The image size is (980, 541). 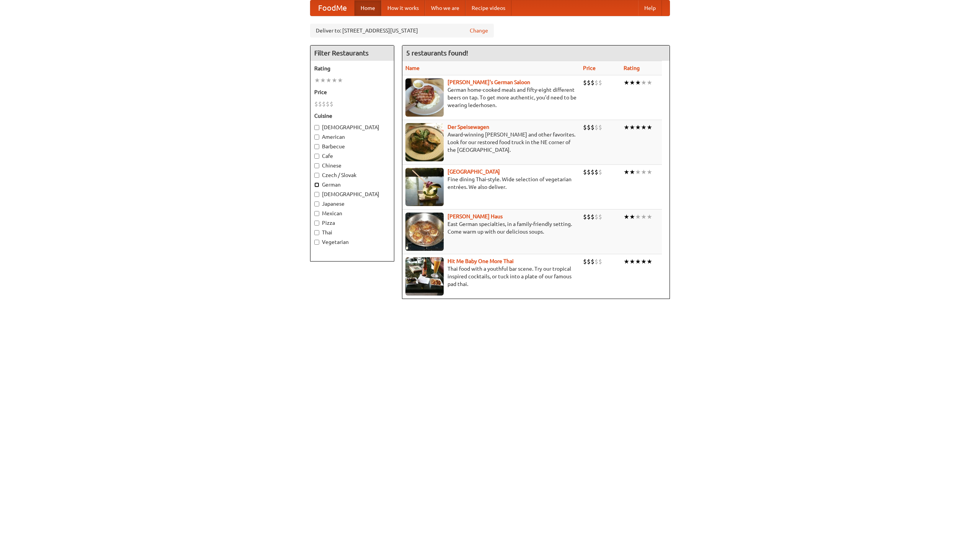 What do you see at coordinates (316, 233) in the screenshot?
I see `input: Thai` at bounding box center [316, 233].